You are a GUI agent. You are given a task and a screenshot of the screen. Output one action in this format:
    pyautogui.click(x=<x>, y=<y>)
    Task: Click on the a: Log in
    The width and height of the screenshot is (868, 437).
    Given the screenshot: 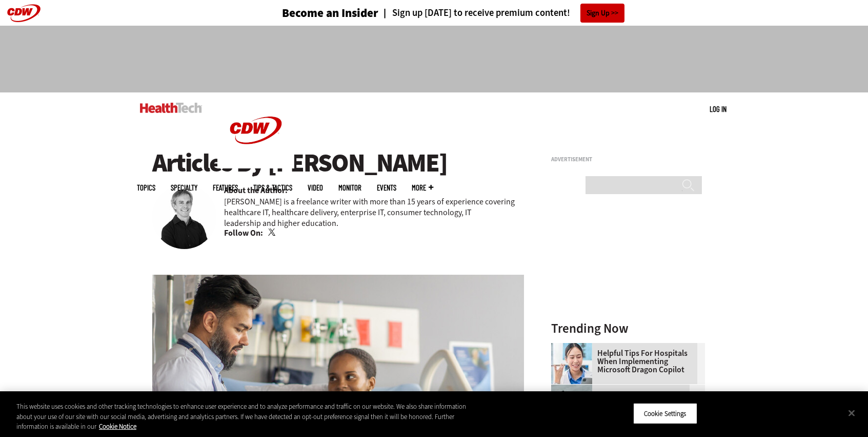 What is the action you would take?
    pyautogui.click(x=718, y=108)
    